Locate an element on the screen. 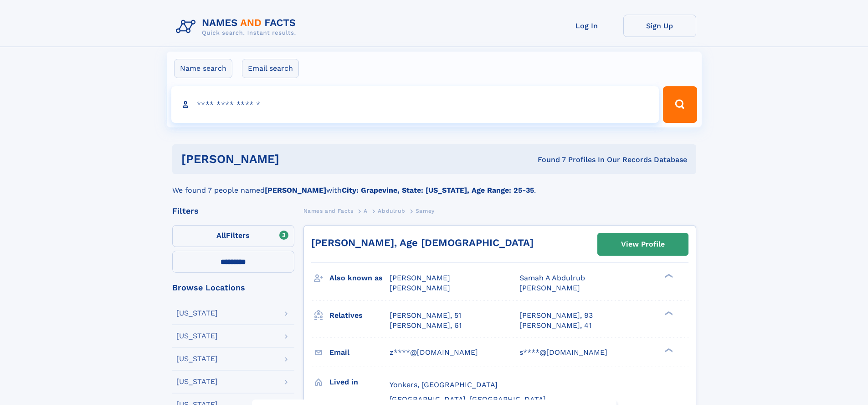  label: Filters is located at coordinates (234, 236).